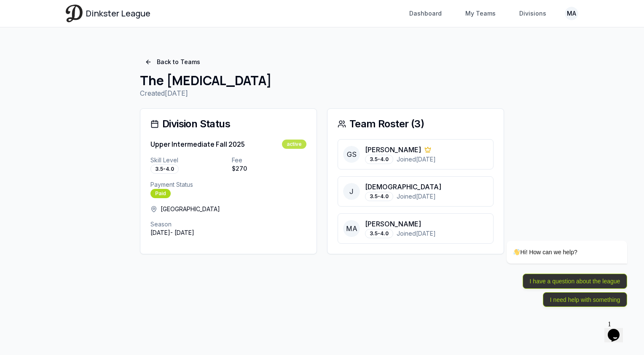 The height and width of the screenshot is (355, 644). What do you see at coordinates (229, 124) in the screenshot?
I see `div: Division Status` at bounding box center [229, 124].